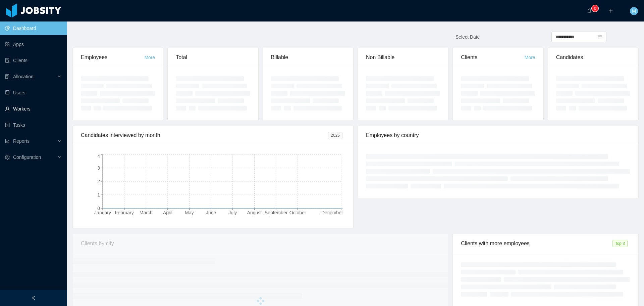 This screenshot has width=644, height=306. Describe the element at coordinates (99, 156) in the screenshot. I see `tspan: 4` at that location.